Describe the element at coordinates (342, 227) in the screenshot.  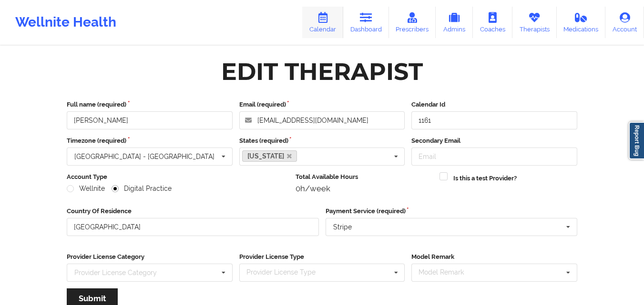
I see `div: Stripe` at that location.